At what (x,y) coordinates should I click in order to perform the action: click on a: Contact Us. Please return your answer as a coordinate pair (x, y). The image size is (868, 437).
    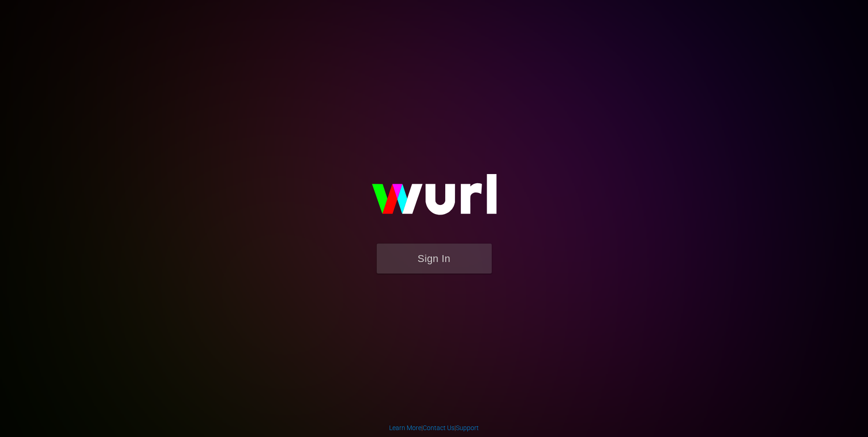
    Looking at the image, I should click on (438, 428).